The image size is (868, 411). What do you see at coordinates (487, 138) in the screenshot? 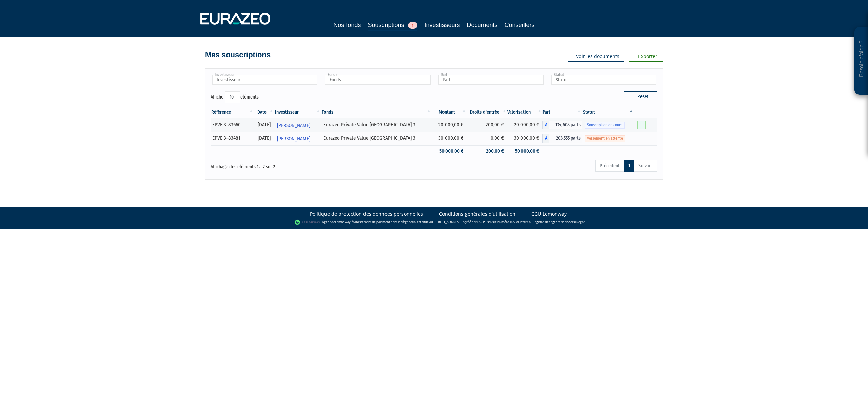
I see `td: 0,00 €` at bounding box center [487, 138].